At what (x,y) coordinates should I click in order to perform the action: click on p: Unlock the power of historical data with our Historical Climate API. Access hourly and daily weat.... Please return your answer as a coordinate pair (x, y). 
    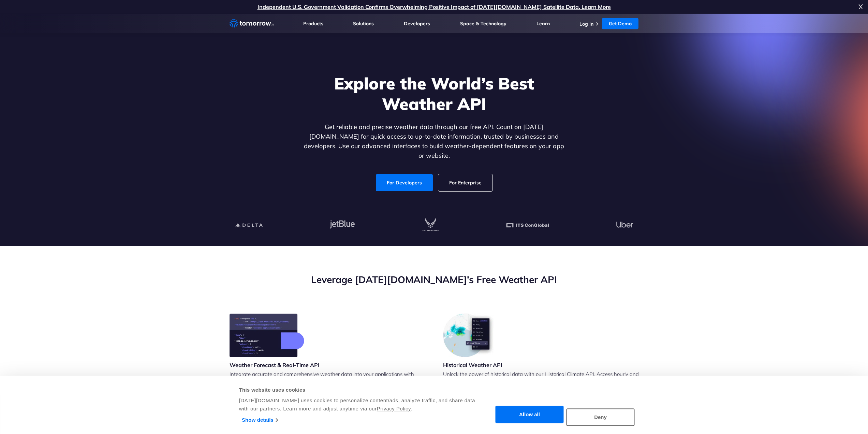
    Looking at the image, I should click on (541, 389).